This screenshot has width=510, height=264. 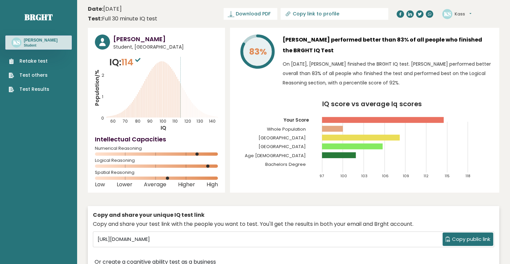 What do you see at coordinates (468, 176) in the screenshot?
I see `tspan: 118` at bounding box center [468, 176].